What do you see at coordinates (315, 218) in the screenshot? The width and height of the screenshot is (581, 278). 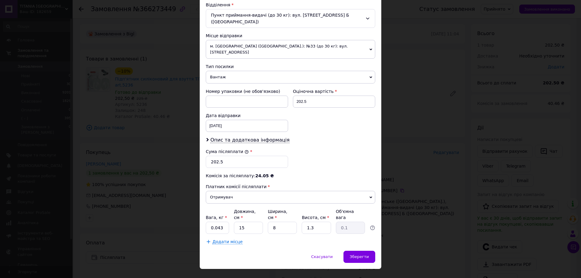 I see `label: Висота, см` at bounding box center [315, 218].